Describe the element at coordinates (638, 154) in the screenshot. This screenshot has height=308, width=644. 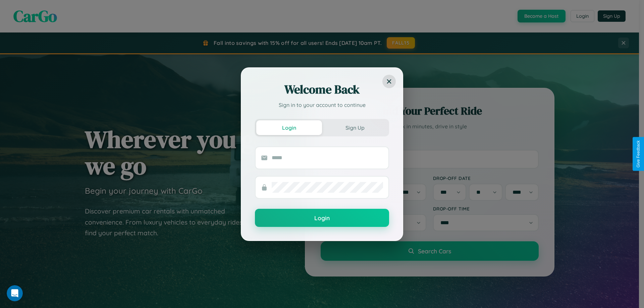
I see `div: Give Feedback` at that location.